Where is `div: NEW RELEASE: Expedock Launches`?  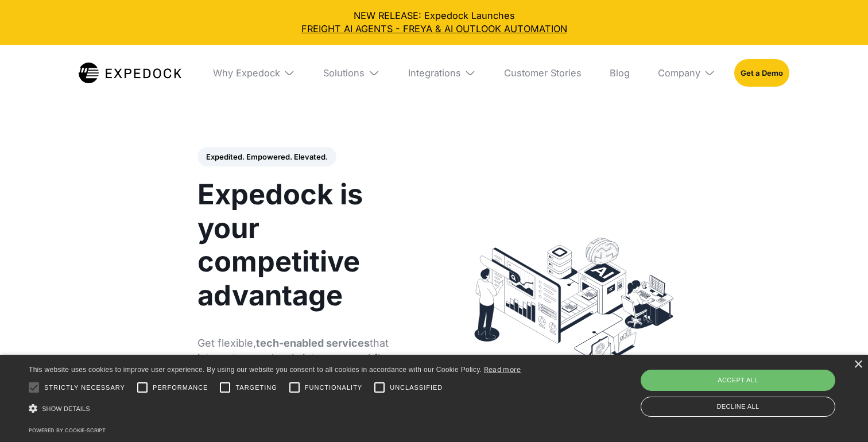 div: NEW RELEASE: Expedock Launches is located at coordinates (434, 22).